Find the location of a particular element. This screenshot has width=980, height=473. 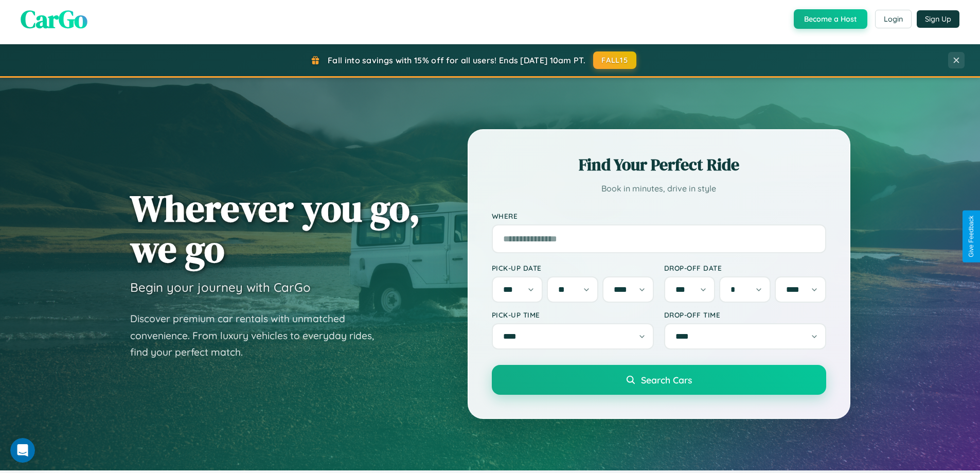

label: Drop-off Date is located at coordinates (745, 268).